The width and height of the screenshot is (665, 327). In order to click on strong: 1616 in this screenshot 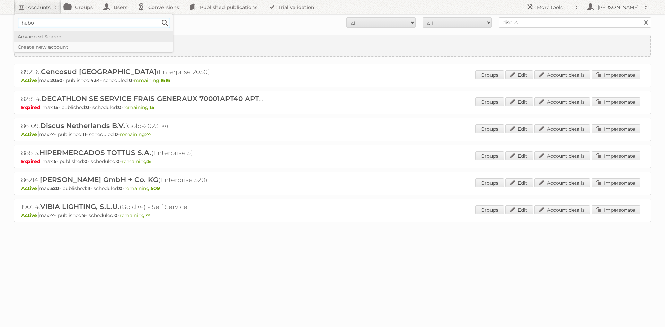, I will do `click(165, 80)`.